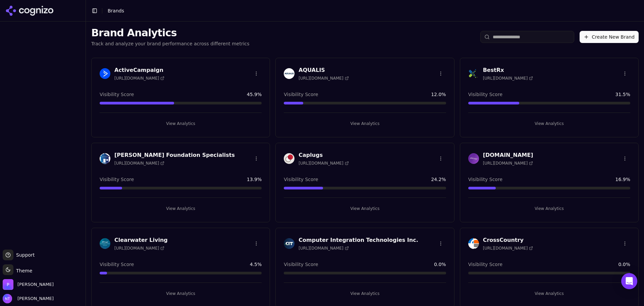 The height and width of the screenshot is (306, 644). I want to click on p: Track and analyze your brand performance across different metrics, so click(170, 44).